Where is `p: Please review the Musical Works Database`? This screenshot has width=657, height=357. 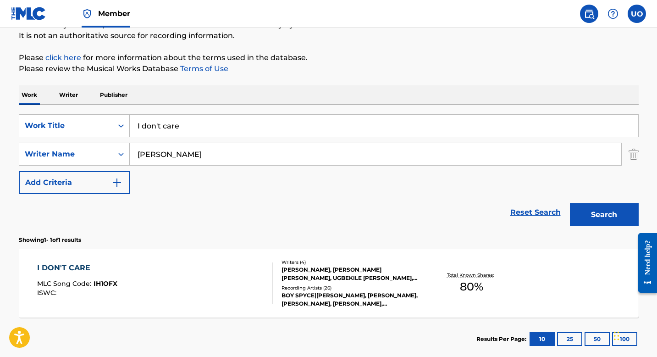
p: Please review the Musical Works Database is located at coordinates (329, 69).